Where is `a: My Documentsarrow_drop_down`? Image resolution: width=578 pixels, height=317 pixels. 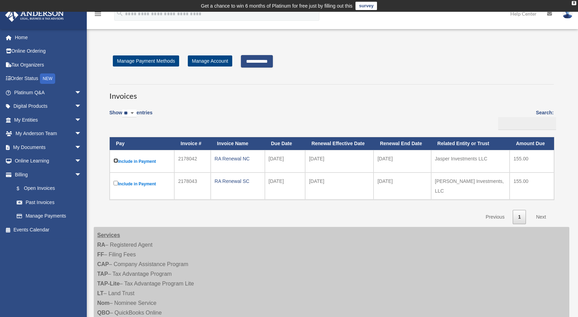 a: My Documentsarrow_drop_down is located at coordinates (48, 147).